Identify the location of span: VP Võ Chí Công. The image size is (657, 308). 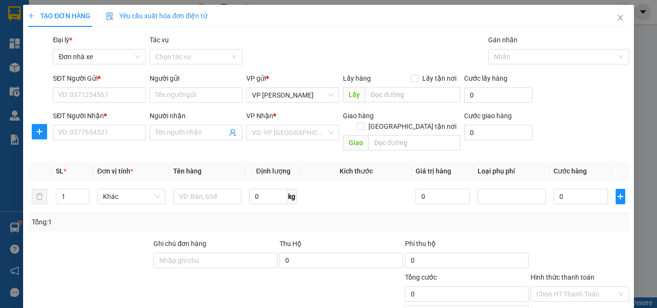
(292, 95).